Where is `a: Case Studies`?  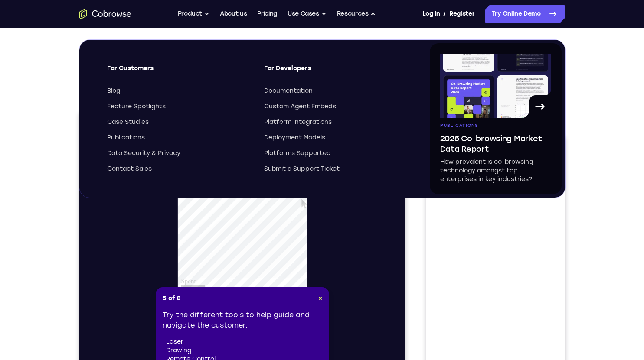 a: Case Studies is located at coordinates (178, 122).